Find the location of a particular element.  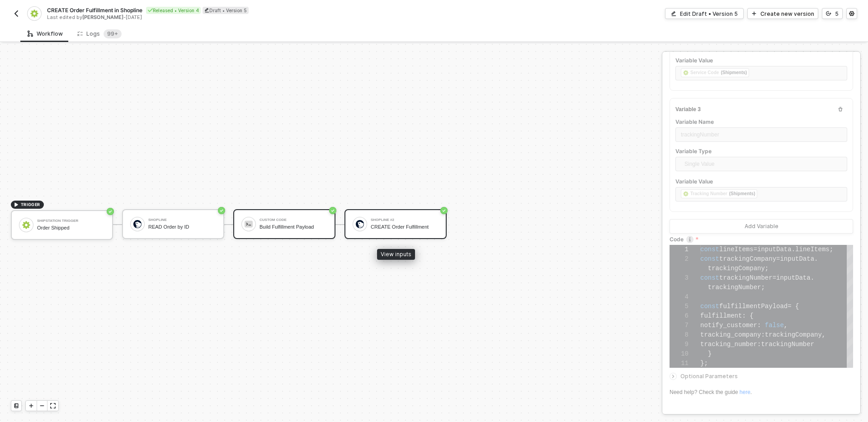

div: Shopline #2 is located at coordinates (405, 220).